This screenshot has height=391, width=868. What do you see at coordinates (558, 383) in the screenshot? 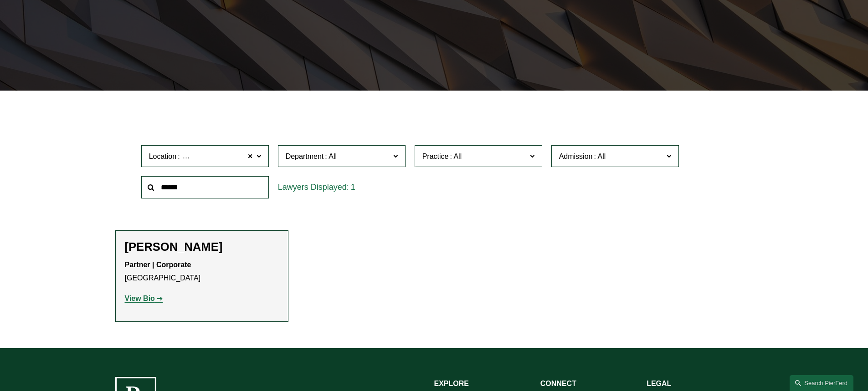
I see `strong: CONNECT` at bounding box center [558, 383].